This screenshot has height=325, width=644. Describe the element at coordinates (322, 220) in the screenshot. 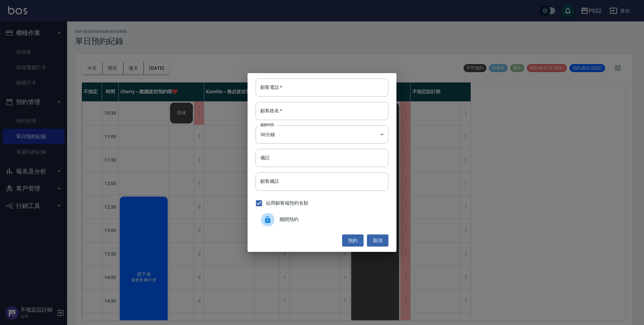

I see `div: 關閉預約` at that location.